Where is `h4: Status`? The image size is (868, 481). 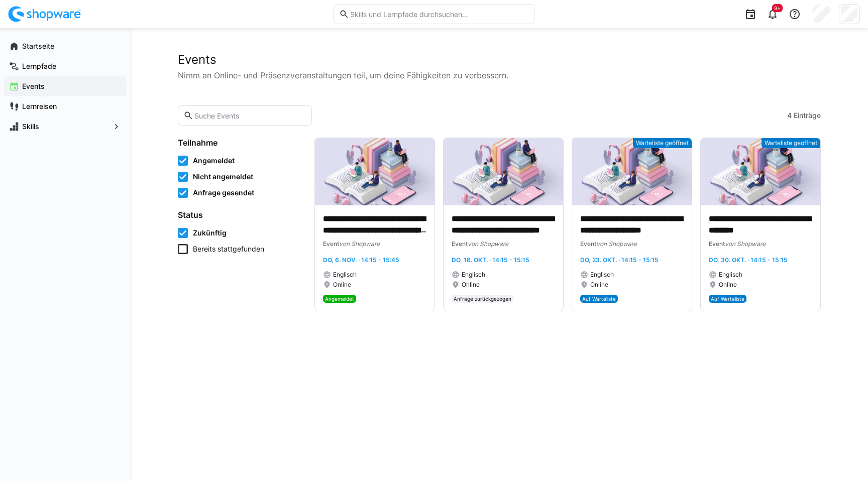
h4: Status is located at coordinates (240, 215).